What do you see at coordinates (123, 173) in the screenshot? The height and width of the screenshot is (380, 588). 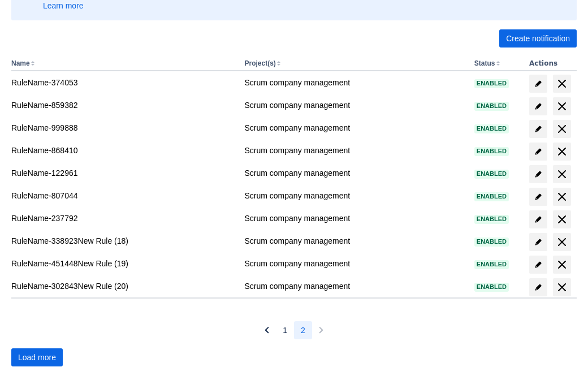 I see `div: RuleName-122961` at bounding box center [123, 173].